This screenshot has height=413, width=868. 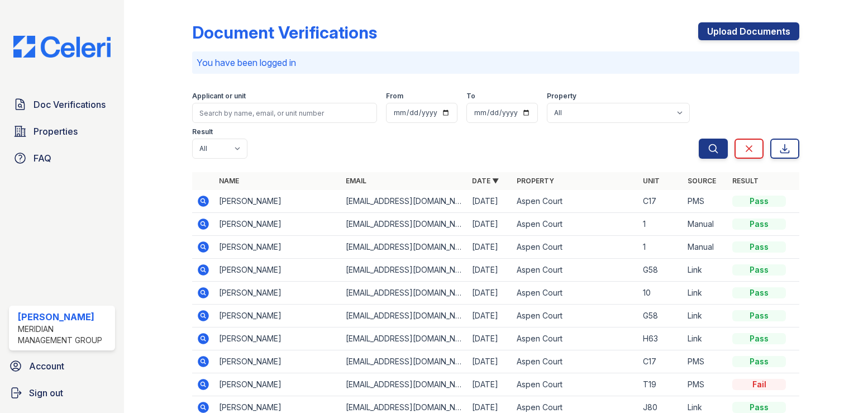 What do you see at coordinates (42, 158) in the screenshot?
I see `span: FAQ` at bounding box center [42, 158].